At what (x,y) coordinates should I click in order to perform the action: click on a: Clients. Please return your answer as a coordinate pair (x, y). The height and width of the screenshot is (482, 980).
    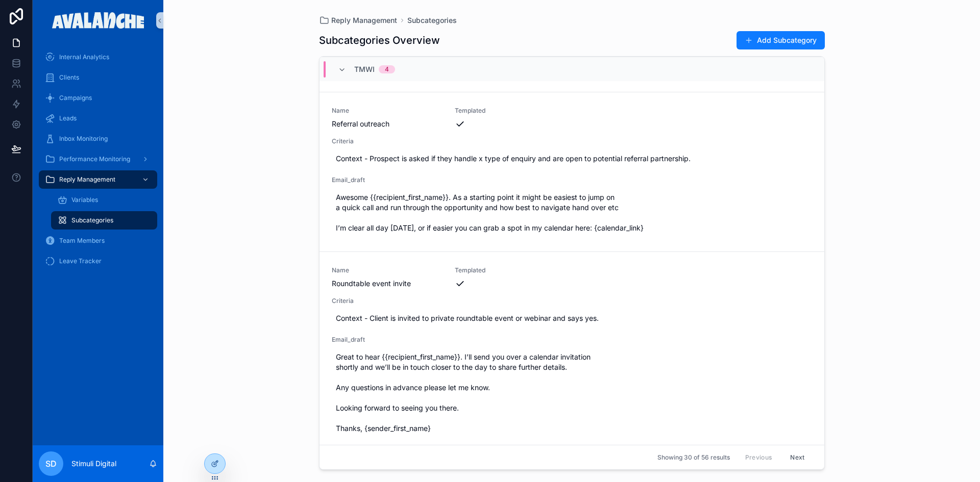
    Looking at the image, I should click on (98, 78).